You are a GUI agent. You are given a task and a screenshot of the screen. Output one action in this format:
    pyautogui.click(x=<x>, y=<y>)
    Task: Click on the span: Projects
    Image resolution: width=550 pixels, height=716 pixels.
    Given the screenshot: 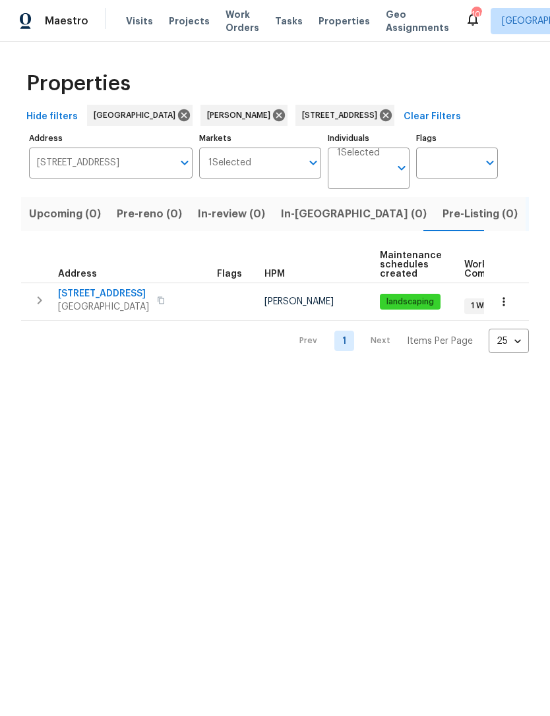 What is the action you would take?
    pyautogui.click(x=189, y=21)
    